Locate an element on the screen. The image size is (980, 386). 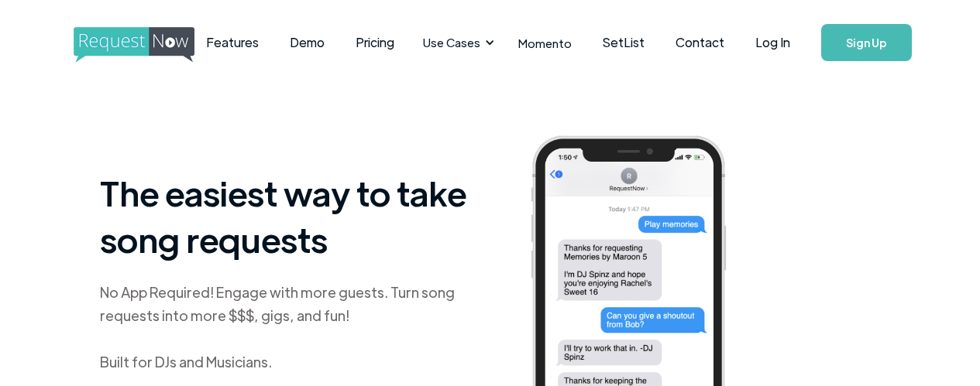
a: Pricing is located at coordinates (374, 43).